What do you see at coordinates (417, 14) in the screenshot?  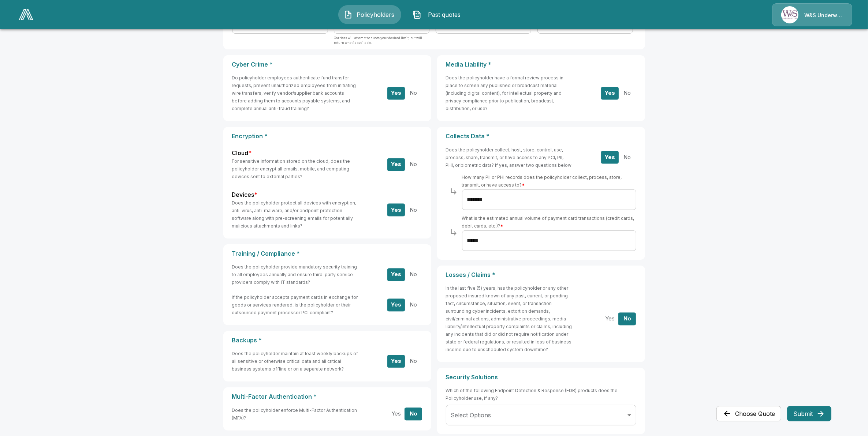 I see `img: Past quotes Icon` at bounding box center [417, 14].